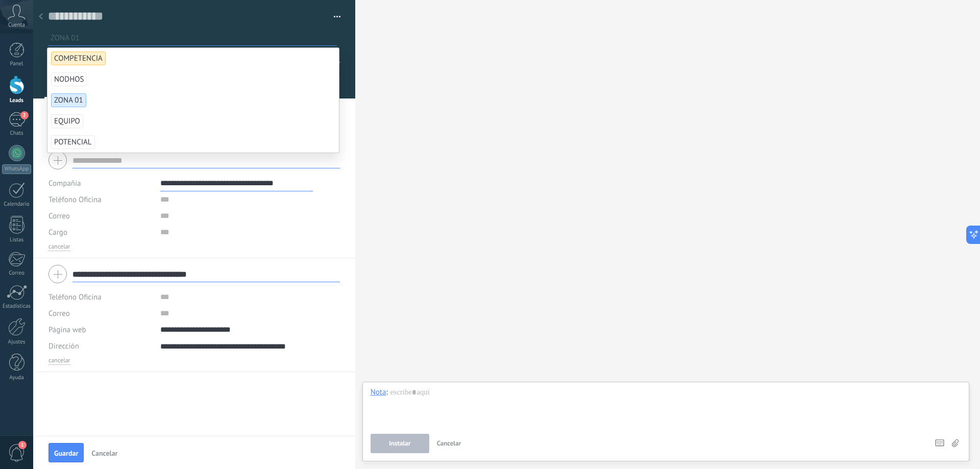  Describe the element at coordinates (68, 100) in the screenshot. I see `span: ZONA 01` at that location.